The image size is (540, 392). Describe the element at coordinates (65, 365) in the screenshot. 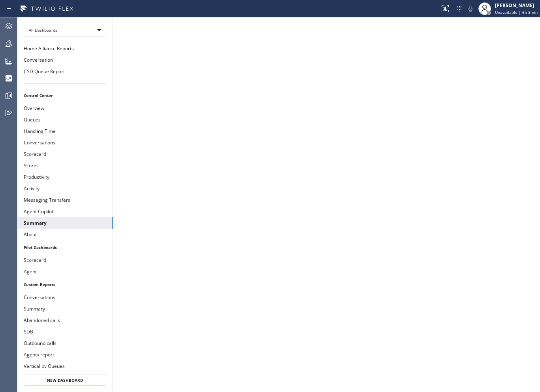

I see `button: Vertical by Queues` at that location.